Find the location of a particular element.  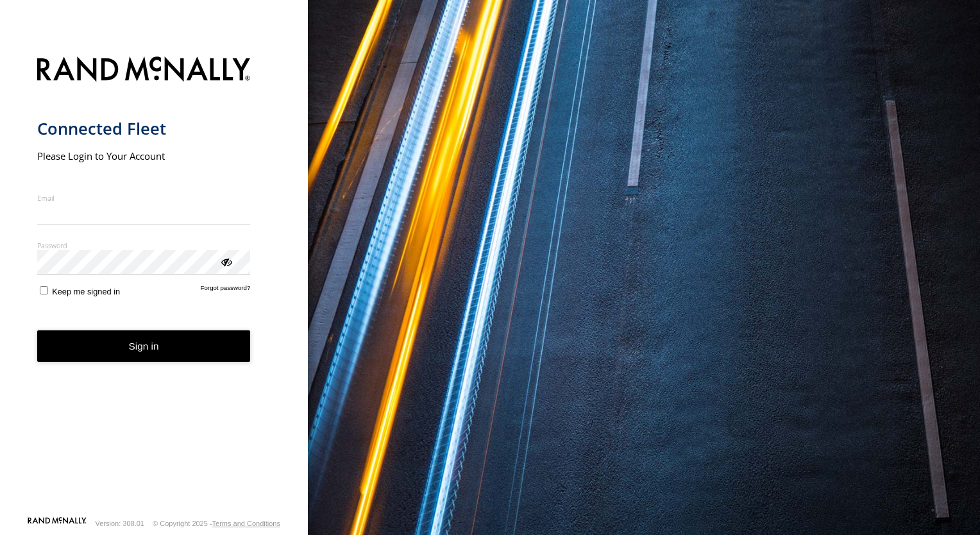

img: Rand McNally is located at coordinates (143, 70).